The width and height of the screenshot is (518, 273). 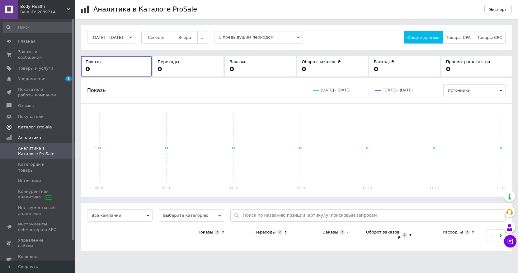 What do you see at coordinates (191, 216) in the screenshot?
I see `span: Выберите категорию` at bounding box center [191, 216].